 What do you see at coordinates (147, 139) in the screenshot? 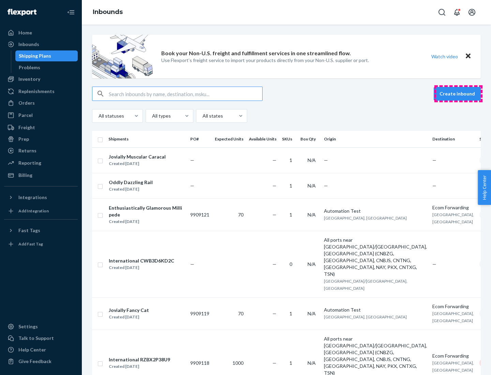
I see `th: Shipments` at bounding box center [147, 139].